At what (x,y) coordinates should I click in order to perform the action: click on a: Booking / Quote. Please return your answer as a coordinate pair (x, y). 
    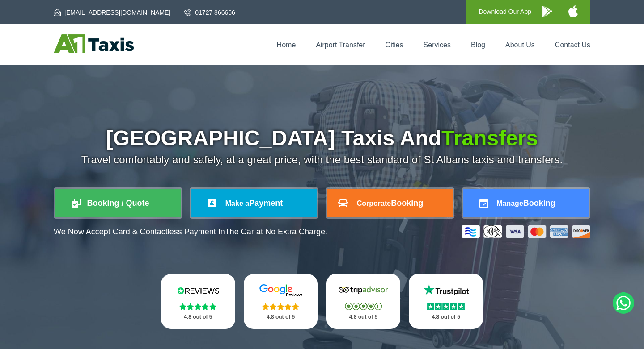
    Looking at the image, I should click on (118, 204).